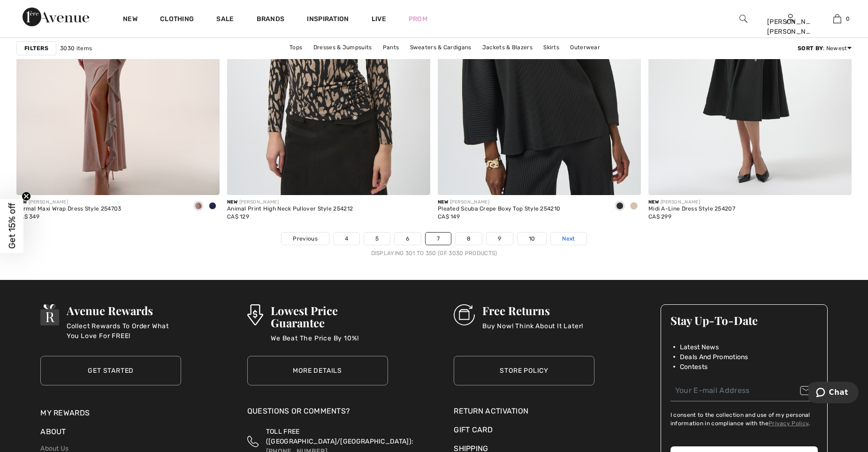 This screenshot has height=452, width=868. I want to click on div: About, so click(111, 435).